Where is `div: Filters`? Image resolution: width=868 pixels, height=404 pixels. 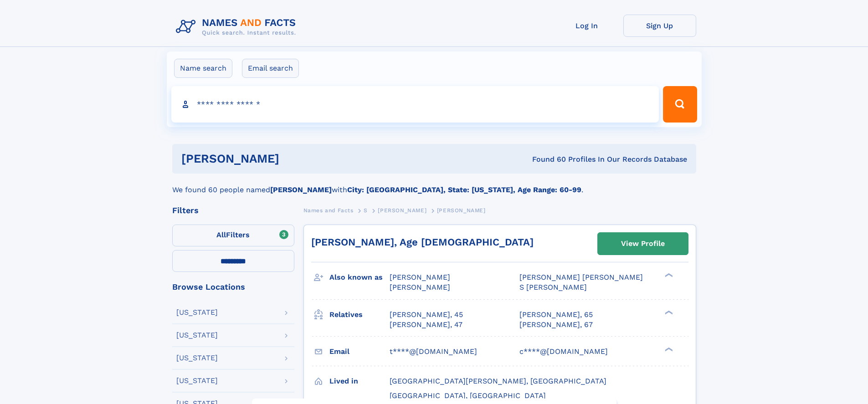 div: Filters is located at coordinates (233, 210).